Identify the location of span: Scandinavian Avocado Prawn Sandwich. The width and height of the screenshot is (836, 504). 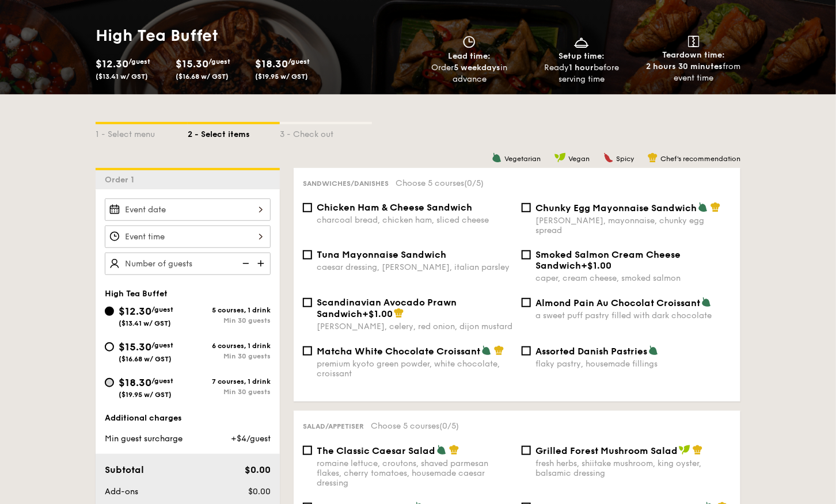
(386, 308).